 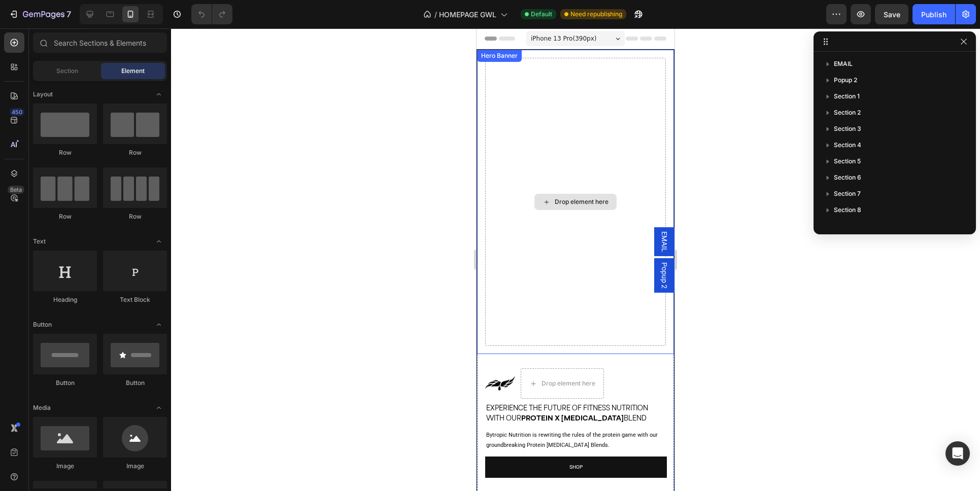 I want to click on span: iPhone 13 Pro ( 390 px), so click(x=86, y=10).